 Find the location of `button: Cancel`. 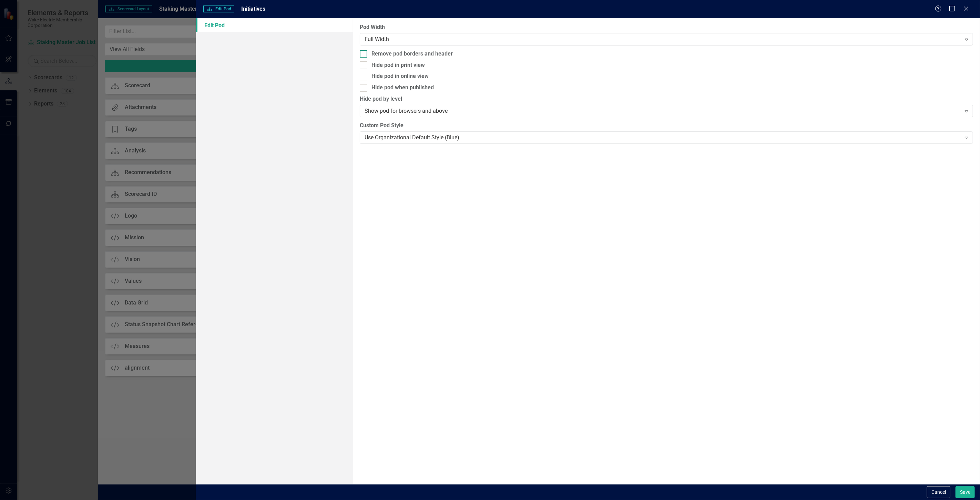

button: Cancel is located at coordinates (939, 492).